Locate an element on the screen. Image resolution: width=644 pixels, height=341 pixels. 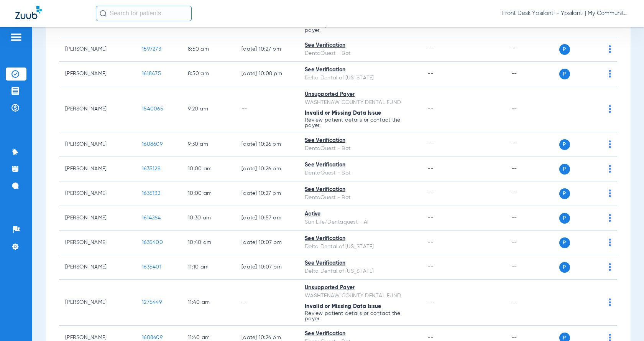
span: 1618475 is located at coordinates (151, 74).